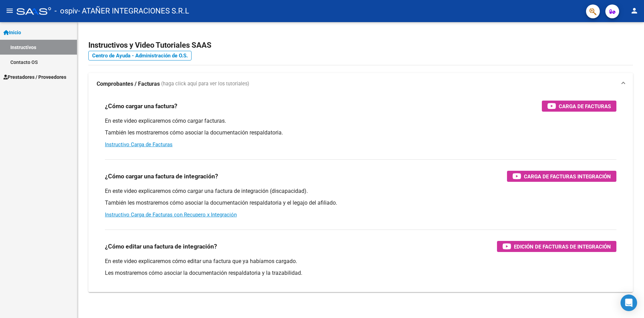  I want to click on p: En este video explicaremos cómo cargar facturas., so click(360, 121).